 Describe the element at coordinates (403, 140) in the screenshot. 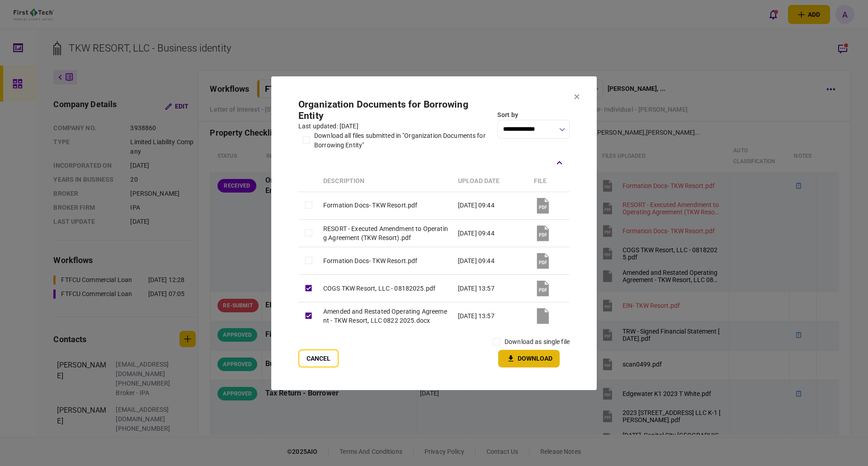

I see `div: download all files submitted in "Organization Documents for Borrowing Entity"` at that location.